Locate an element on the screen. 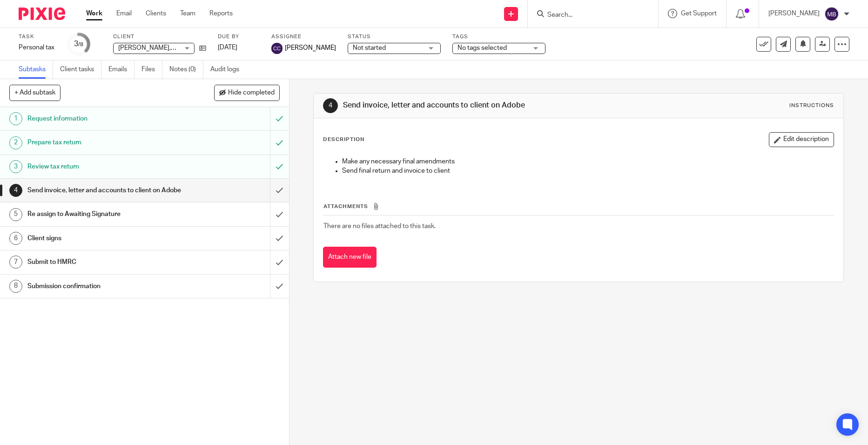 This screenshot has height=445, width=868. label: Status is located at coordinates (394, 37).